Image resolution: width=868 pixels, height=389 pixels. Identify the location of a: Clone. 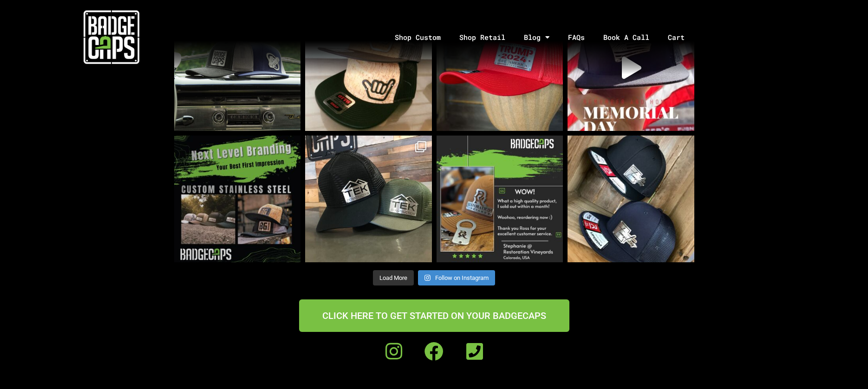
(369, 198).